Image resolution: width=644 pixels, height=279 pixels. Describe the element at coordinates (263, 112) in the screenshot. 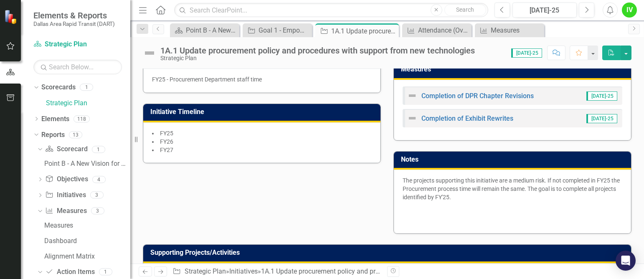

I see `h3: Initiative Timeline` at that location.